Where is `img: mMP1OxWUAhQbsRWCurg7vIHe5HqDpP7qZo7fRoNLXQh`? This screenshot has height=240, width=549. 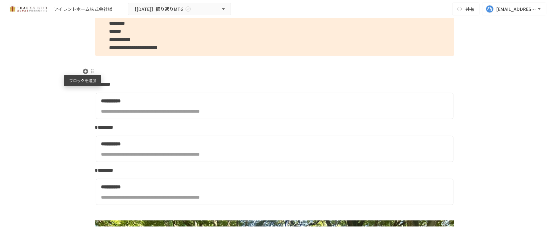
img: mMP1OxWUAhQbsRWCurg7vIHe5HqDpP7qZo7fRoNLXQh is located at coordinates (28, 9).